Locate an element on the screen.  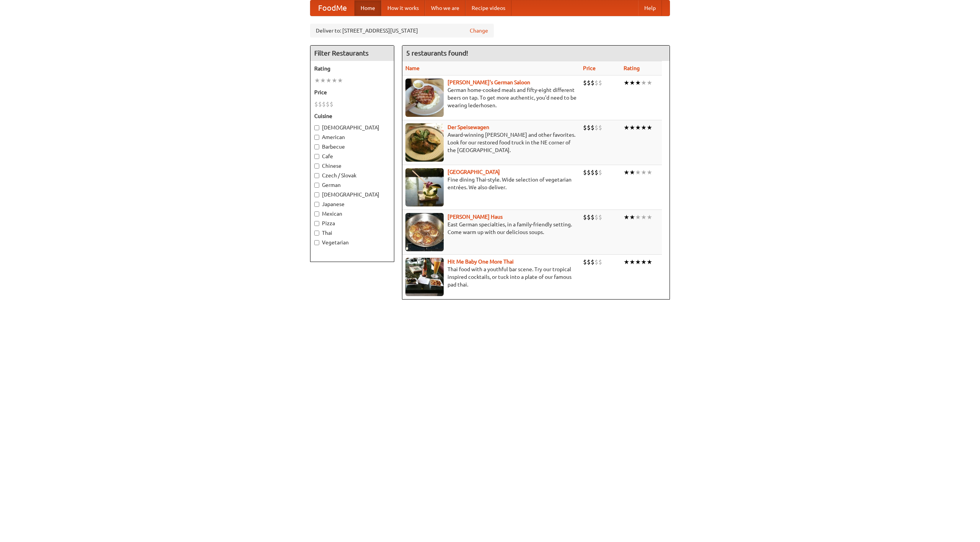
input: Pizza is located at coordinates (317, 223).